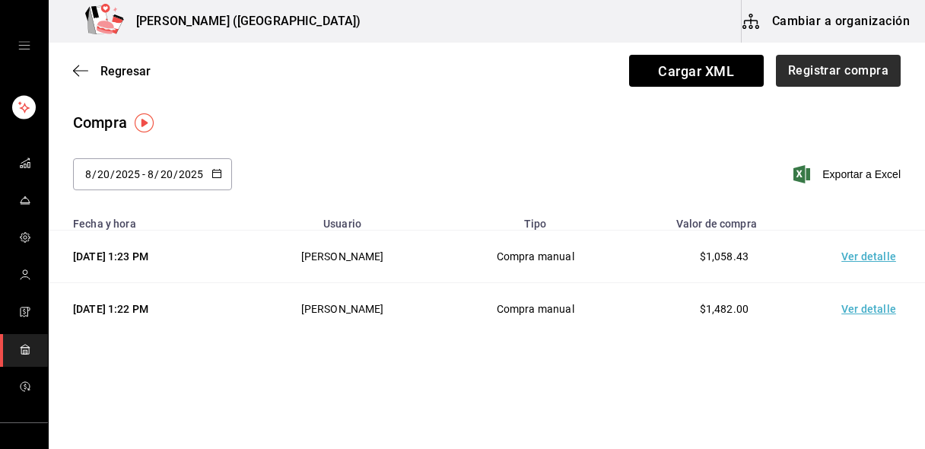  I want to click on th: Usuario, so click(341, 219).